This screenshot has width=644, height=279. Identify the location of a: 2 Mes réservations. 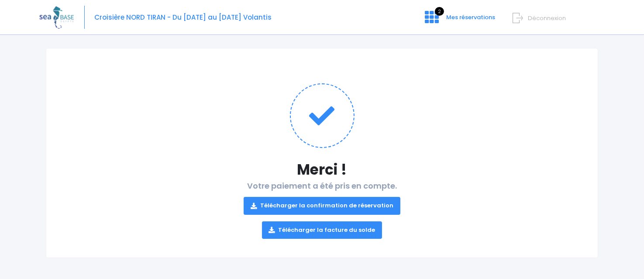
(459, 20).